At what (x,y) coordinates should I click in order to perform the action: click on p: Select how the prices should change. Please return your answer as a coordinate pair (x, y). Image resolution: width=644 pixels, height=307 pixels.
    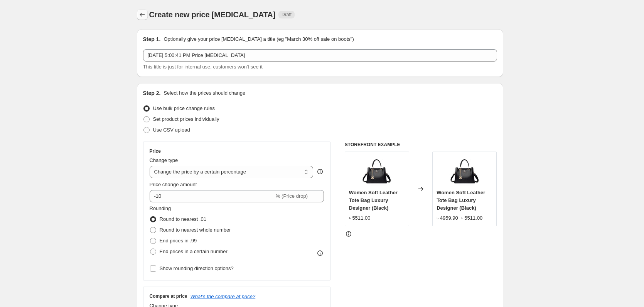
    Looking at the image, I should click on (205, 93).